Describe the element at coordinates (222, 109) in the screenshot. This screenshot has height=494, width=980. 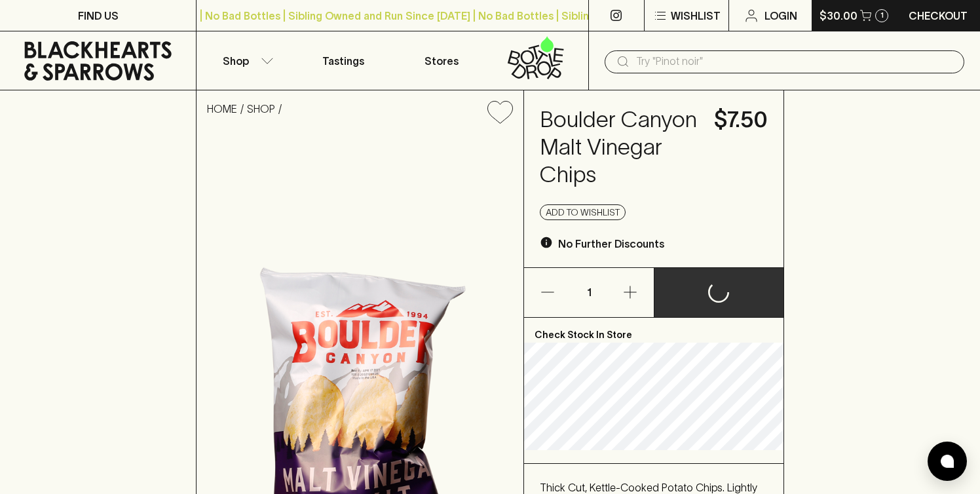
I see `a: HOME` at that location.